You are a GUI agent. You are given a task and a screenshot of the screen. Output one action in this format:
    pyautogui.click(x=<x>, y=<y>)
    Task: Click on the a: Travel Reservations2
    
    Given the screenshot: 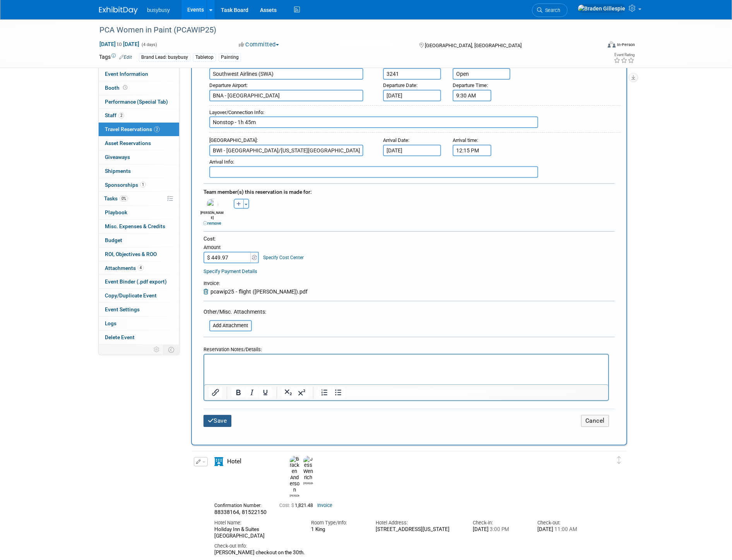 What is the action you would take?
    pyautogui.click(x=139, y=129)
    